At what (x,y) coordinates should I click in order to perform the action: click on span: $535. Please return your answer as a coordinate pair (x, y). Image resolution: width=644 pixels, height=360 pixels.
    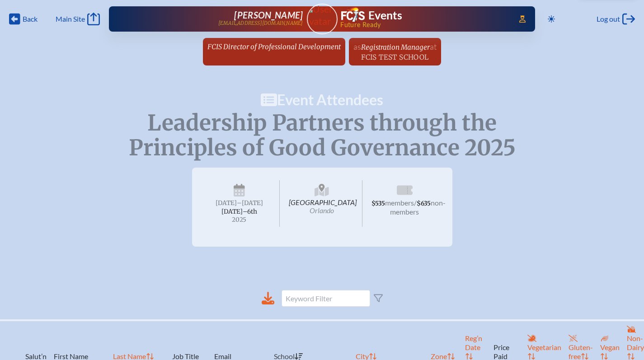
    Looking at the image, I should click on (379, 203).